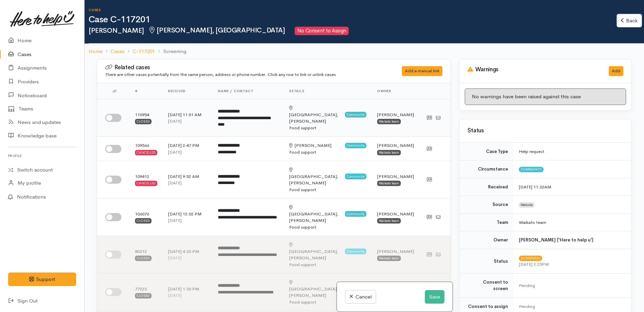 This screenshot has width=644, height=312. I want to click on div: No warnings have been raised against this case, so click(546, 97).